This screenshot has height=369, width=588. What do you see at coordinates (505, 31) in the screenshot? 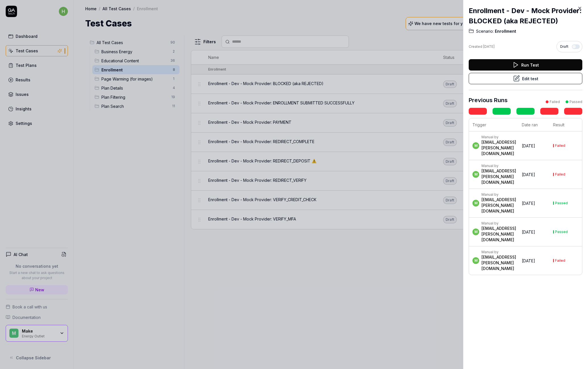
I see `span: Enrollment` at bounding box center [505, 31].